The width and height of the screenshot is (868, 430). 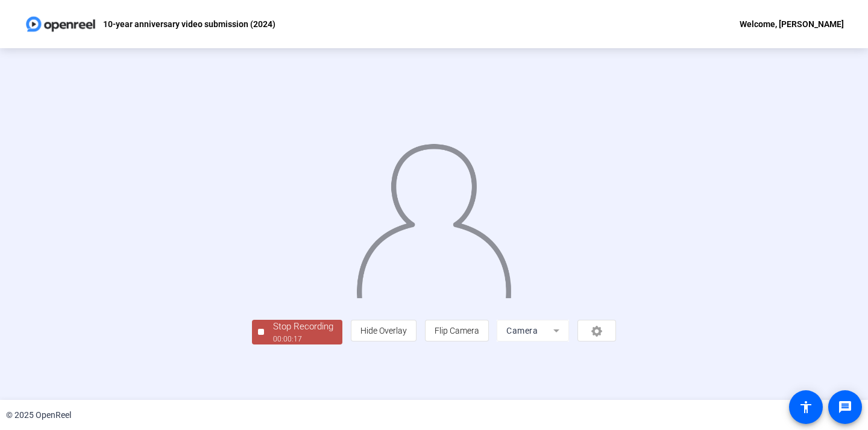 What do you see at coordinates (383, 331) in the screenshot?
I see `span: Hide Overlay` at bounding box center [383, 331].